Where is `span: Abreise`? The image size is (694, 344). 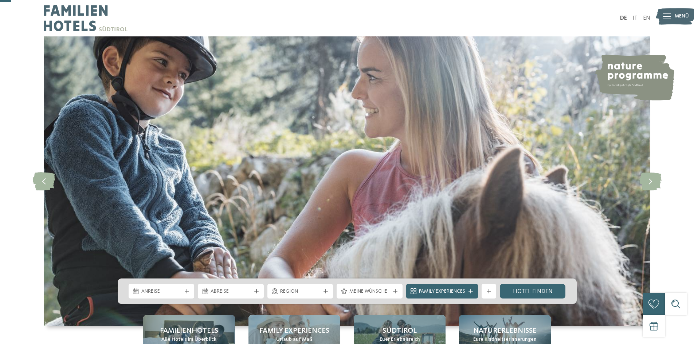
span: Abreise is located at coordinates (231, 292).